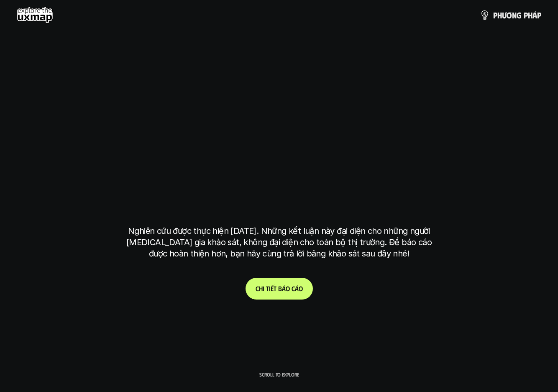  I want to click on span: c, so click(293, 288).